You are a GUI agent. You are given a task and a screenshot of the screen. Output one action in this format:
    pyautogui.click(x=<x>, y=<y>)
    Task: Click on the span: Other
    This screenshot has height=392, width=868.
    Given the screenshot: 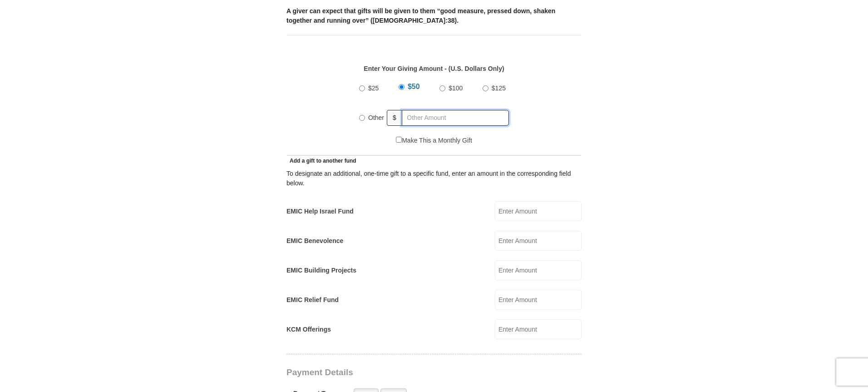 What is the action you would take?
    pyautogui.click(x=376, y=118)
    